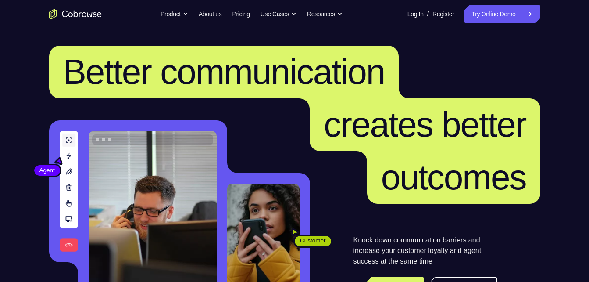 The image size is (589, 282). What do you see at coordinates (174, 14) in the screenshot?
I see `button: Product` at bounding box center [174, 14].